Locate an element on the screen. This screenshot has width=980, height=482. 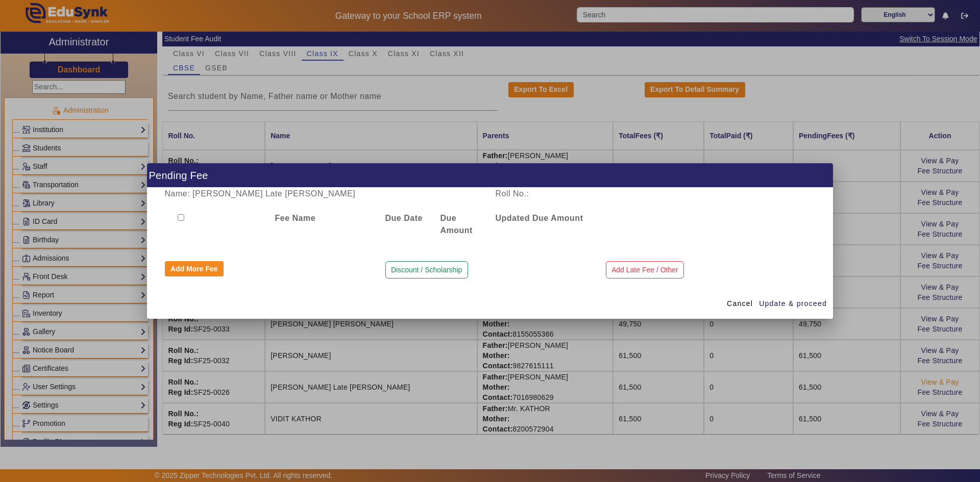
b: Fee Name is located at coordinates (296, 218).